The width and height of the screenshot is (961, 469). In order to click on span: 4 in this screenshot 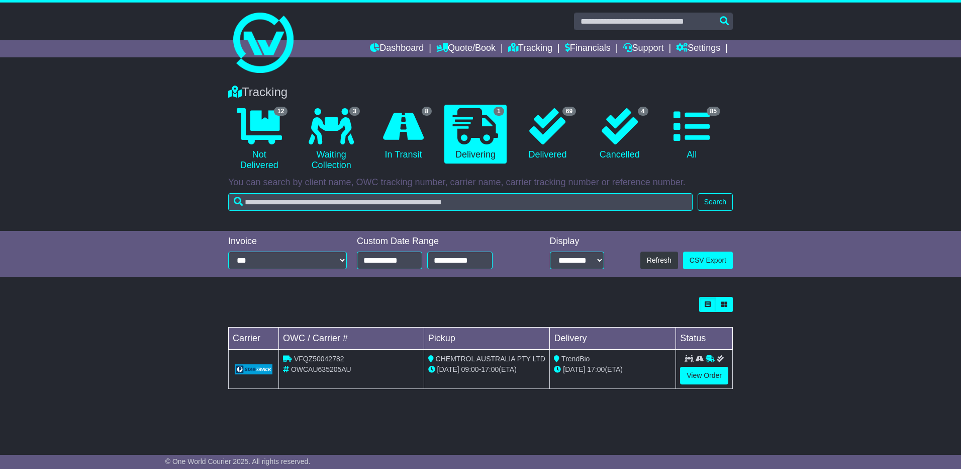, I will do `click(643, 111)`.